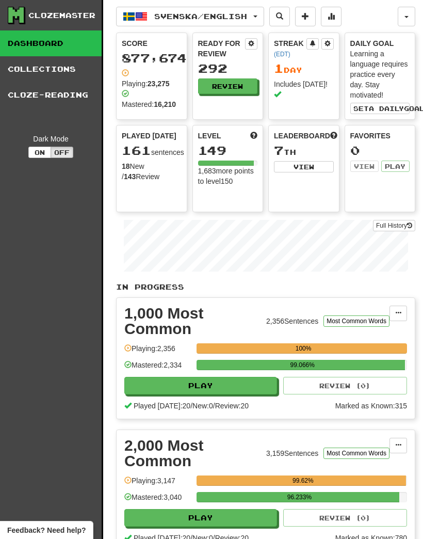 The height and width of the screenshot is (539, 423). Describe the element at coordinates (152, 171) in the screenshot. I see `div: New / Review` at that location.